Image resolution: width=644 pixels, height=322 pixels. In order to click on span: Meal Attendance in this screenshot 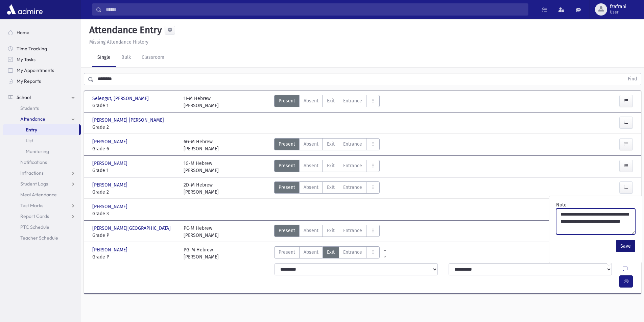, I will do `click(38, 195)`.